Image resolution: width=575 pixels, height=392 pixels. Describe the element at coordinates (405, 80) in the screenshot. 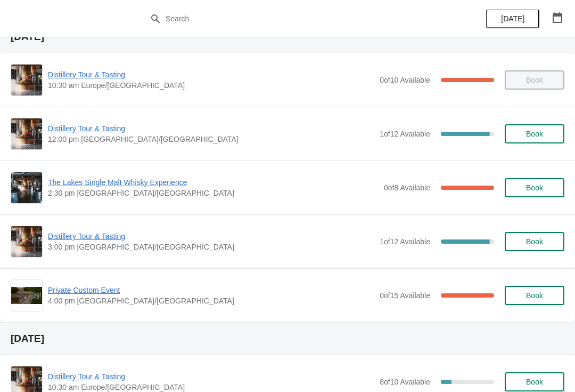

I see `span: 0 of 10 Available` at that location.